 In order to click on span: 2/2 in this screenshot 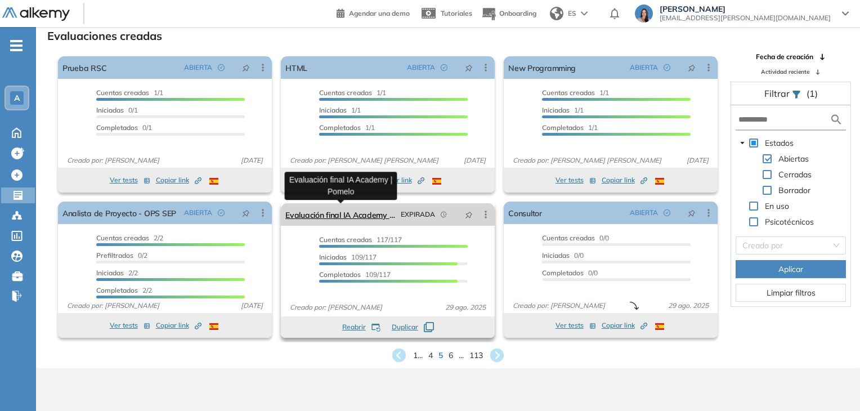, I will do `click(129, 237)`.